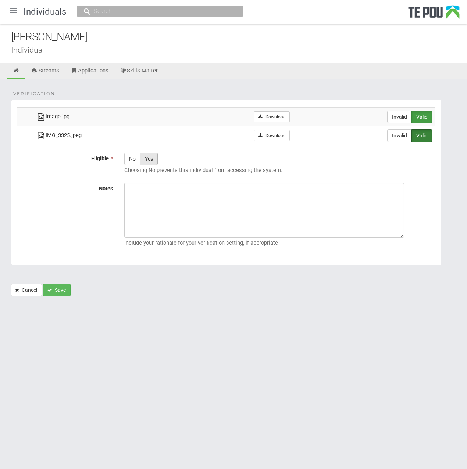 This screenshot has height=469, width=467. What do you see at coordinates (239, 50) in the screenshot?
I see `div: Individual` at bounding box center [239, 50].